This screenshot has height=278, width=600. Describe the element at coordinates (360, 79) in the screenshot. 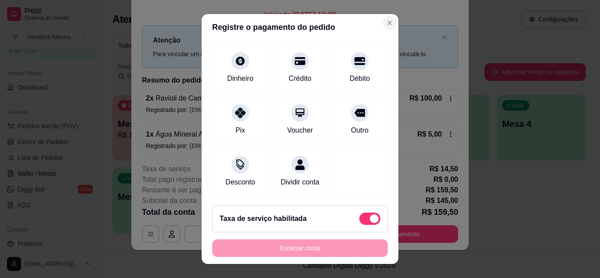

I see `div: Débito` at that location.